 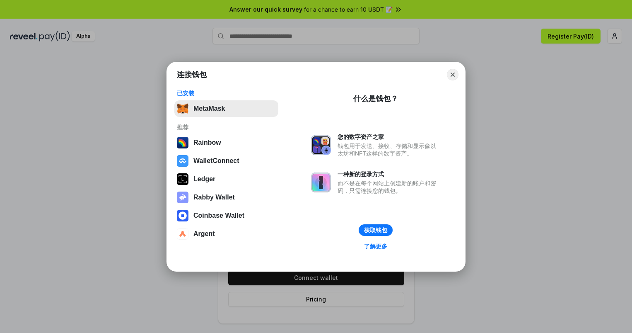 I want to click on img: svg+xml,%3Csvg%20fill%3D%22none%22%20height%3D%2233%22%20viewBox%3D%220%200%2035%2033%22%20width%..., so click(x=183, y=109).